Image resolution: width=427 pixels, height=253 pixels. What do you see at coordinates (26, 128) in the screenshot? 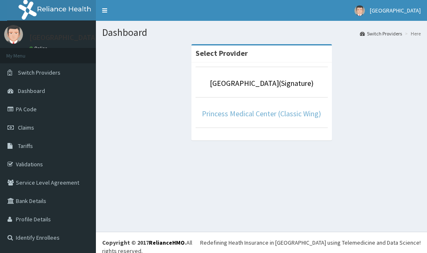
I see `span: Claims` at bounding box center [26, 128].